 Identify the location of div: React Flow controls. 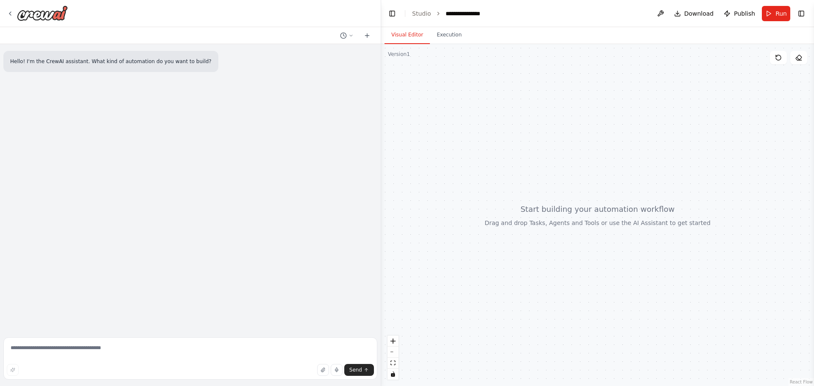
(393, 358).